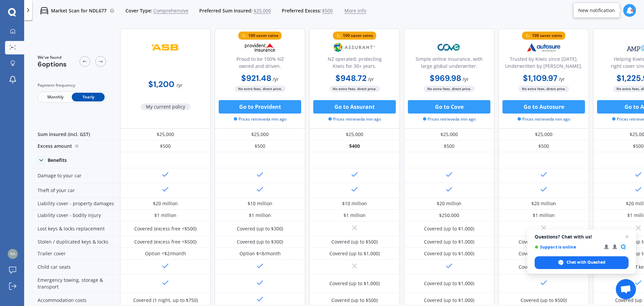  Describe the element at coordinates (72, 86) in the screenshot. I see `div: Payment frequency` at that location.